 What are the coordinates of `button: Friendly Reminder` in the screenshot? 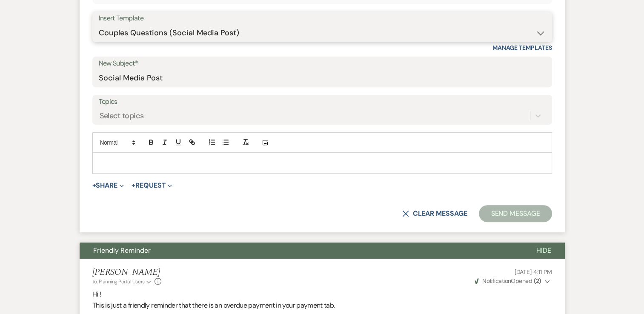 It's located at (301, 251).